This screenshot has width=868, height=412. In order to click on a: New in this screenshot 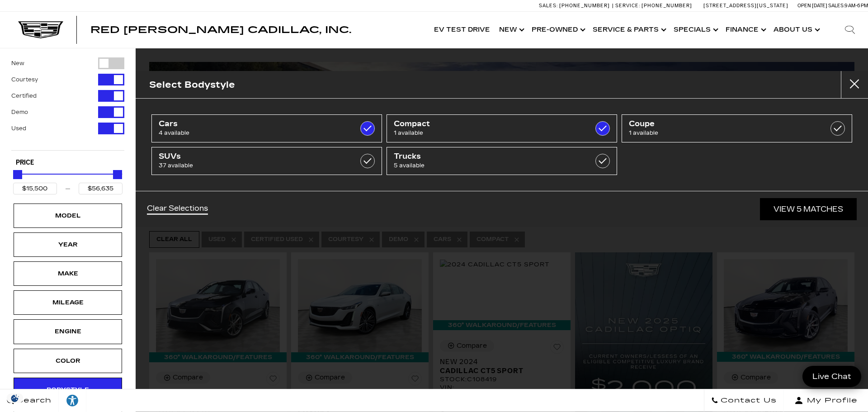, I will do `click(511, 30)`.